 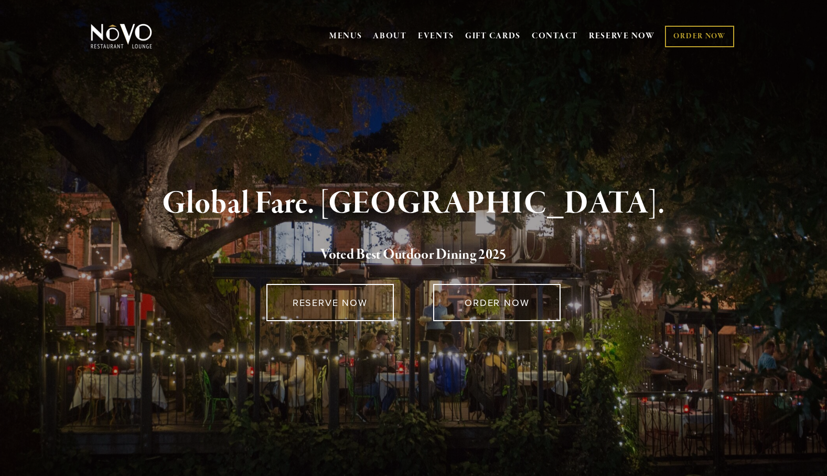 What do you see at coordinates (121, 36) in the screenshot?
I see `img: Novo Restaurant &amp; Lounge` at bounding box center [121, 36].